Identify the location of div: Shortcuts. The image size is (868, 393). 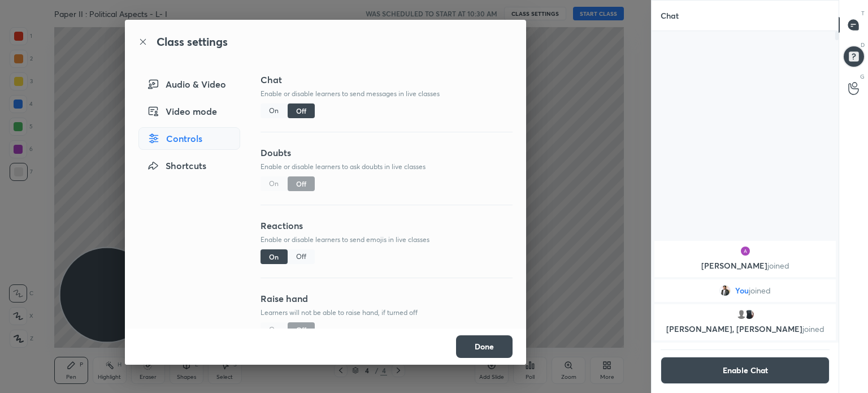
(189, 166).